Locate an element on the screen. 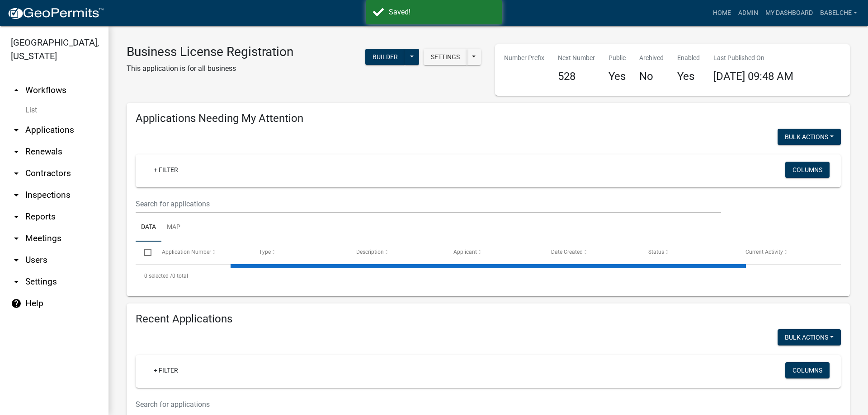 This screenshot has width=868, height=415. a: My Dashboard is located at coordinates (788, 13).